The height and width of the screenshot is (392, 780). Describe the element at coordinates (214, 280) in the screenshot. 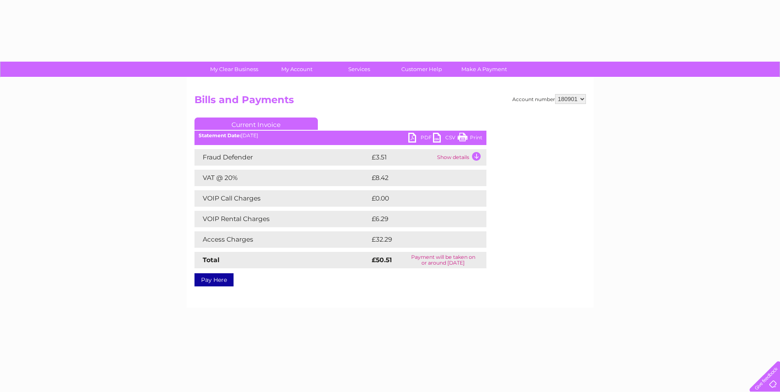

I see `a: Pay Here` at that location.